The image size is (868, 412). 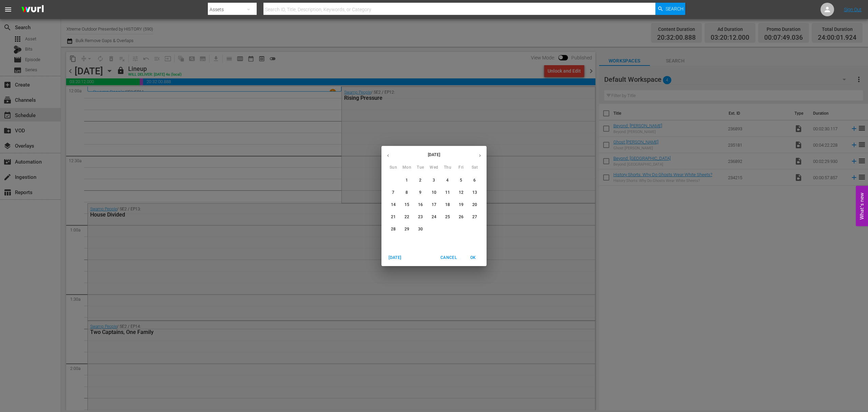 I want to click on button: 10, so click(x=434, y=193).